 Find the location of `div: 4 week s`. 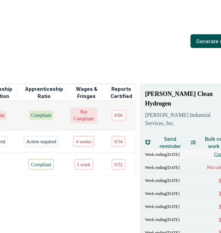

div: 4 week s is located at coordinates (84, 141).